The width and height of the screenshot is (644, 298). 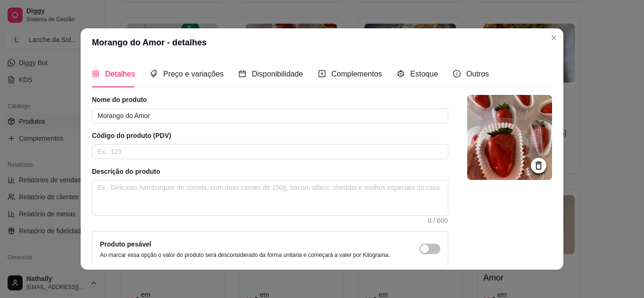 What do you see at coordinates (193, 74) in the screenshot?
I see `span: Preço e variações` at bounding box center [193, 74].